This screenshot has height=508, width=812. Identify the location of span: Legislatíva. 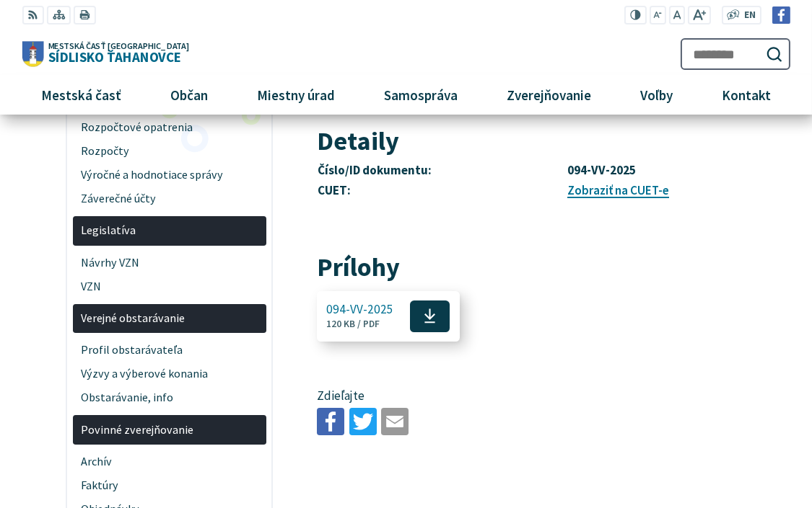
(169, 230).